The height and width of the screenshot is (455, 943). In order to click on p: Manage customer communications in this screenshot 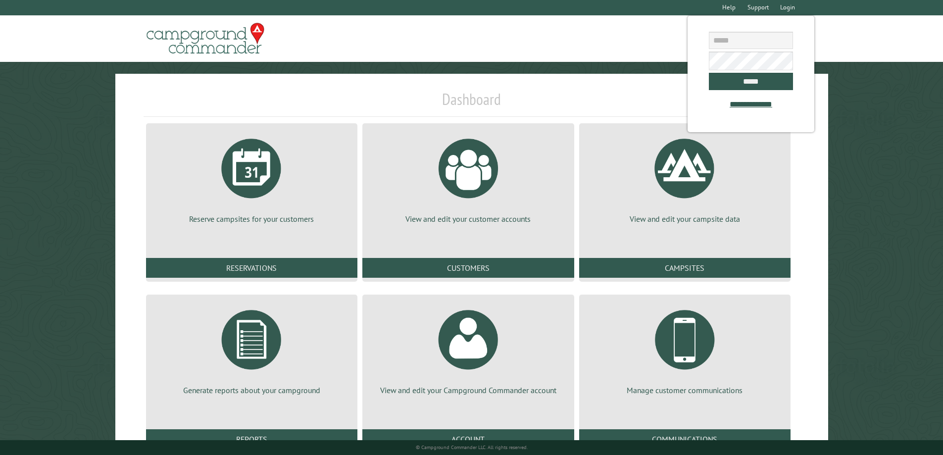, I will do `click(685, 390)`.